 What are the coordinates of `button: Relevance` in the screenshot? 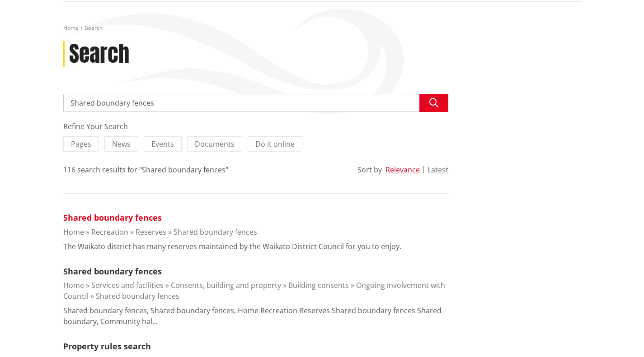 It's located at (403, 169).